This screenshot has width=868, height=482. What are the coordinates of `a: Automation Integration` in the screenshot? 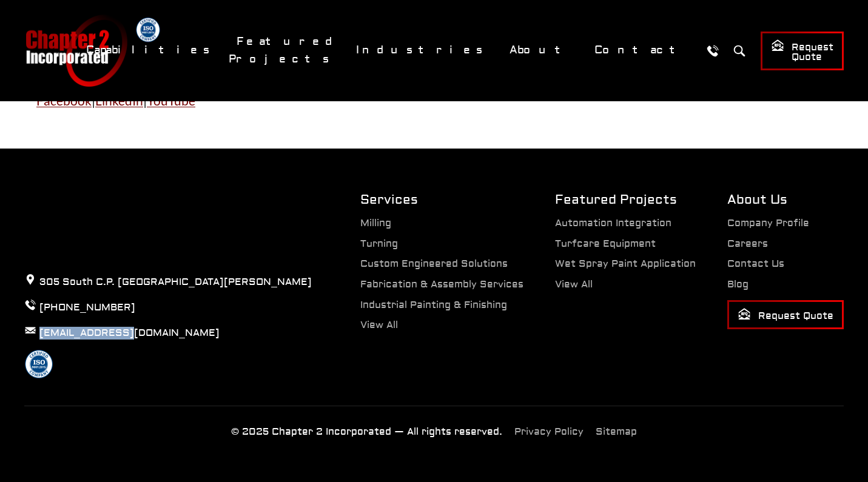 It's located at (613, 223).